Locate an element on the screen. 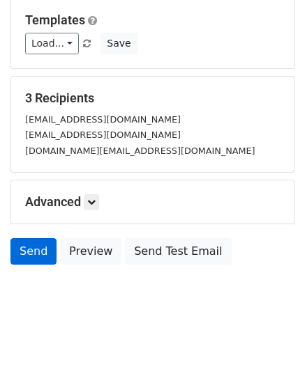  button: Save is located at coordinates (118, 43).